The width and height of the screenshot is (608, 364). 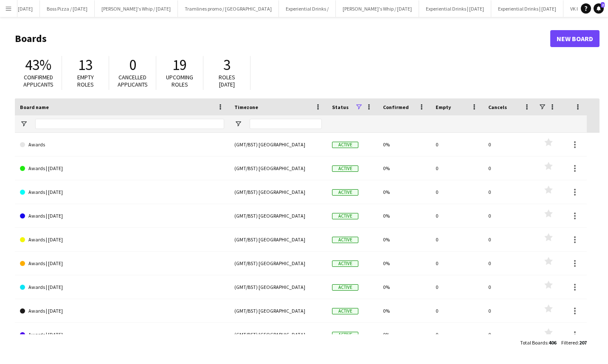 I want to click on a: Awards, so click(x=122, y=145).